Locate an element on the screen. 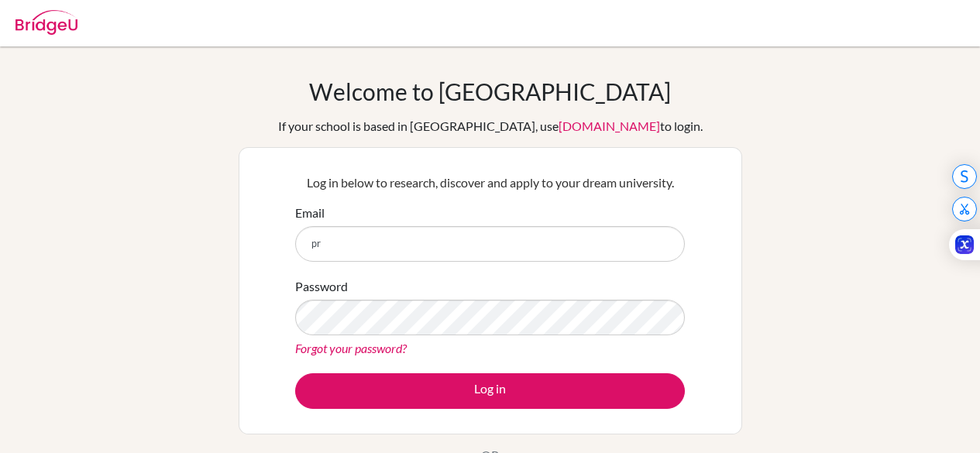  label: Password is located at coordinates (322, 287).